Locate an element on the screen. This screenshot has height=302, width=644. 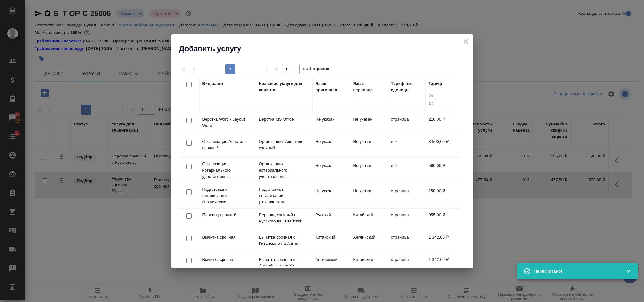
p: Верстка Word / Layout Word is located at coordinates (227, 123).